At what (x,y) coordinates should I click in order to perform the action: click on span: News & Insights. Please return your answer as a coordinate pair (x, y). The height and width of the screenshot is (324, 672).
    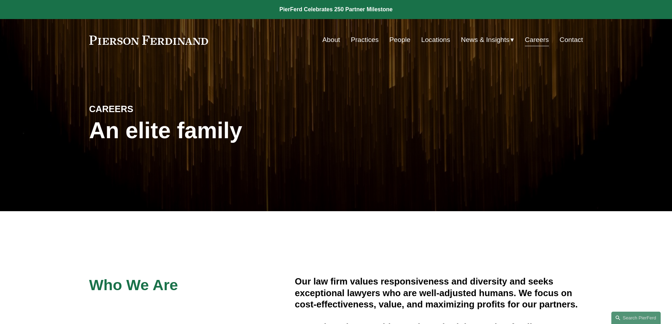
    Looking at the image, I should click on (485, 40).